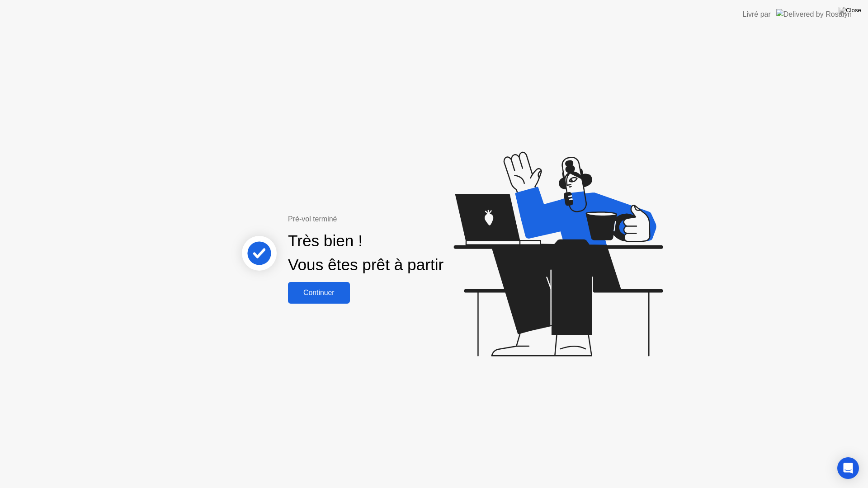 Image resolution: width=868 pixels, height=488 pixels. Describe the element at coordinates (848, 468) in the screenshot. I see `div: Open Intercom Messenger` at that location.